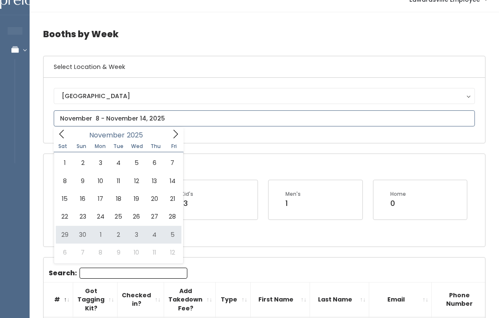  I want to click on th: Checked in?: activate to sort column ascending, so click(141, 299).